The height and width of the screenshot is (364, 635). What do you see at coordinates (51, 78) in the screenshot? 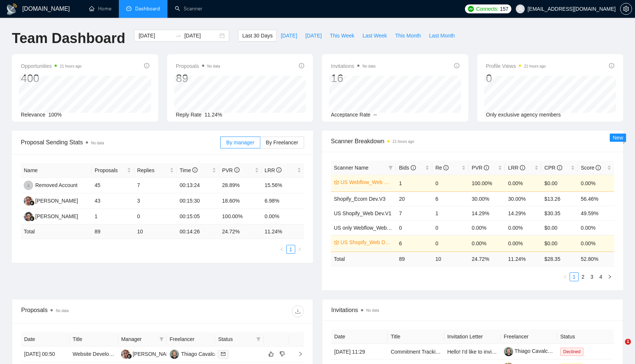
I see `div: 400` at bounding box center [51, 78].